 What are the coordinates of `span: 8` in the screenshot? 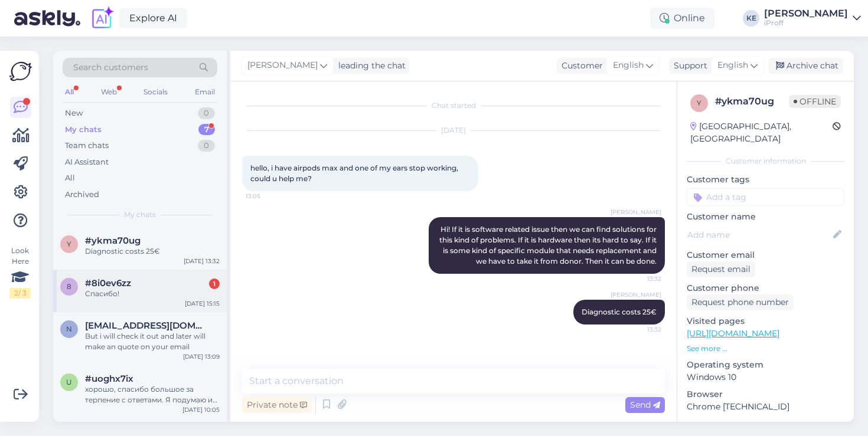 It's located at (69, 286).